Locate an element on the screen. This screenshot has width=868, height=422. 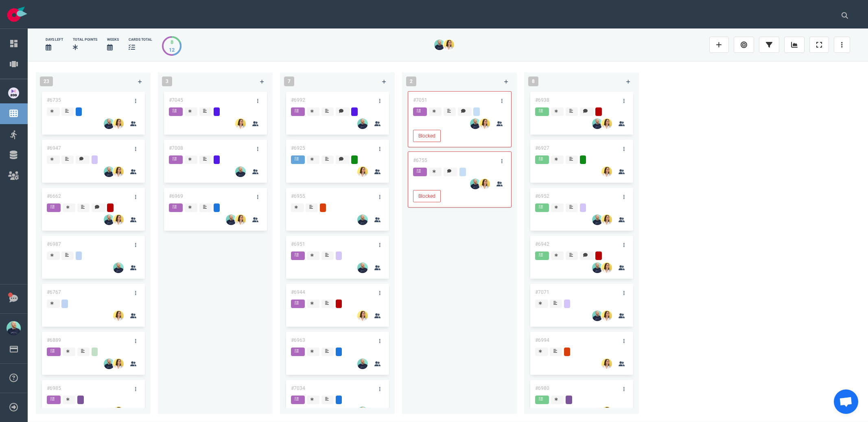
a: #6662 is located at coordinates (53, 196).